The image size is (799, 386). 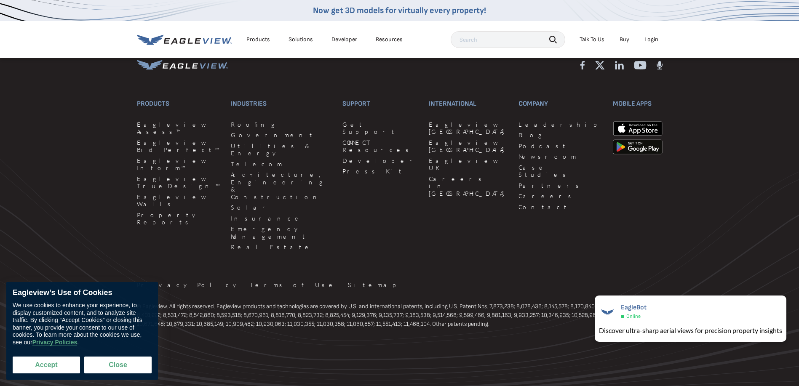 What do you see at coordinates (561, 157) in the screenshot?
I see `a: Newsroom` at bounding box center [561, 157].